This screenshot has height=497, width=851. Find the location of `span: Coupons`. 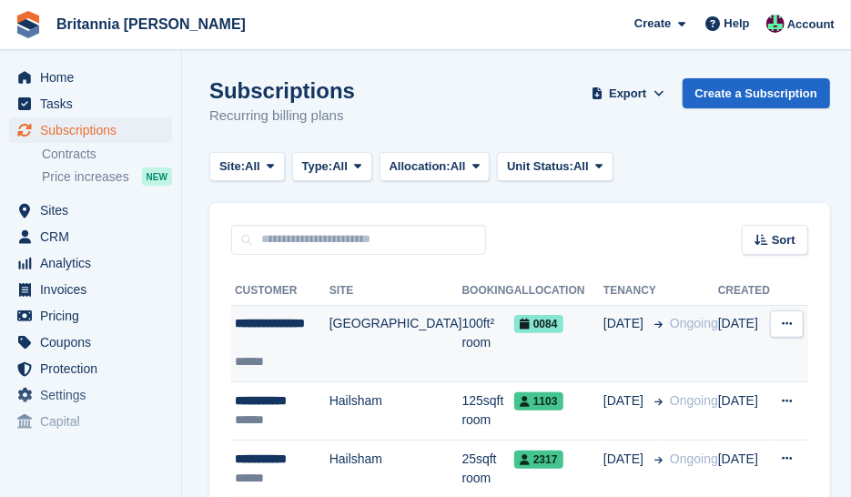

span: Coupons is located at coordinates (95, 342).